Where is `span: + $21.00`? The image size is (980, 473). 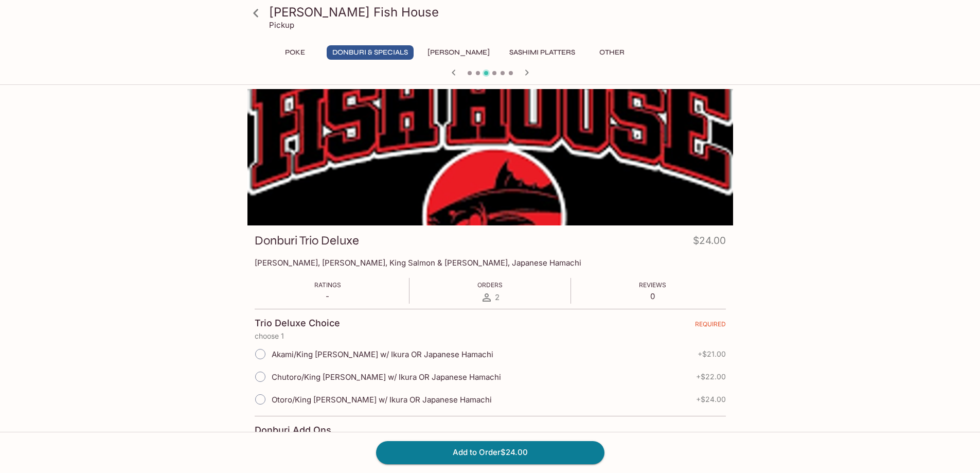
span: + $21.00 is located at coordinates (712, 354).